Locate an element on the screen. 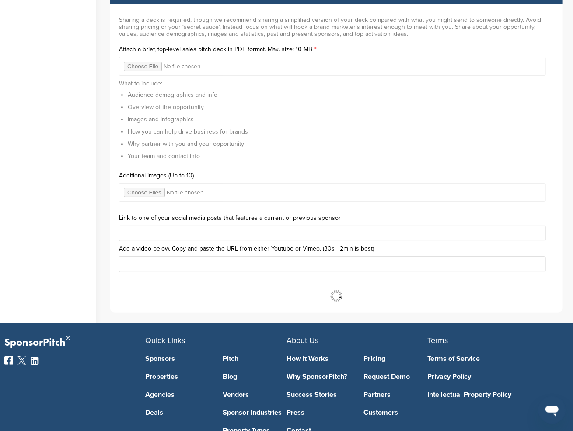 Image resolution: width=573 pixels, height=431 pixels. a: Properties is located at coordinates (178, 376).